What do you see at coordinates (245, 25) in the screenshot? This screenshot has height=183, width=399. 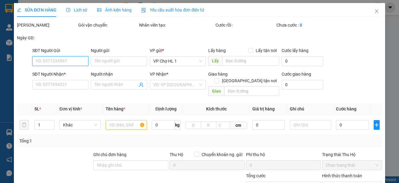 I see `div: Cước rồi :` at bounding box center [245, 25].